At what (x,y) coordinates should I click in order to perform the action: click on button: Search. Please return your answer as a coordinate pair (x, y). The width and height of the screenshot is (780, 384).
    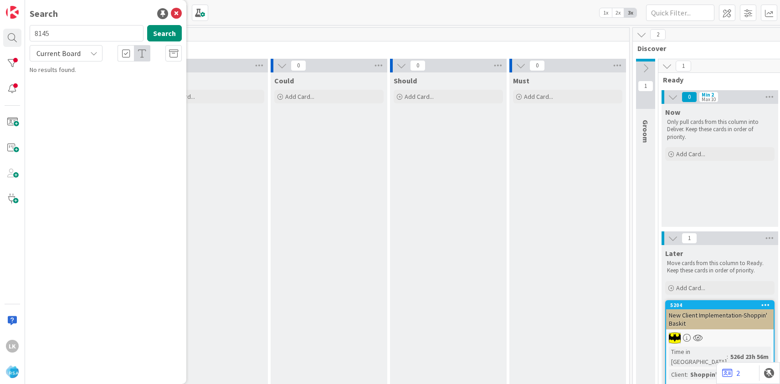
    Looking at the image, I should click on (164, 33).